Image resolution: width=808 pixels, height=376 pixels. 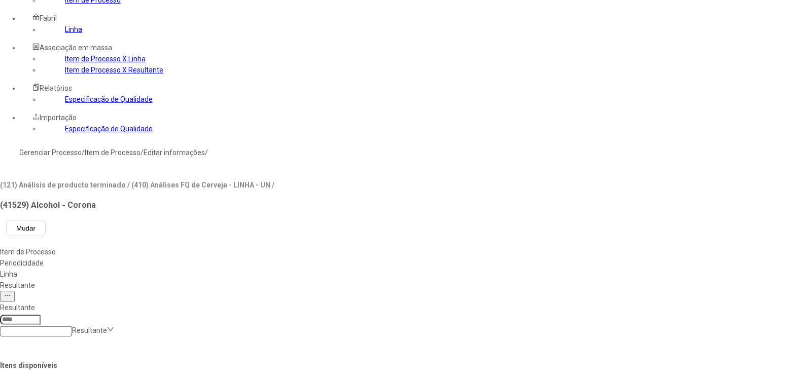 I want to click on button: Mudar, so click(x=26, y=228).